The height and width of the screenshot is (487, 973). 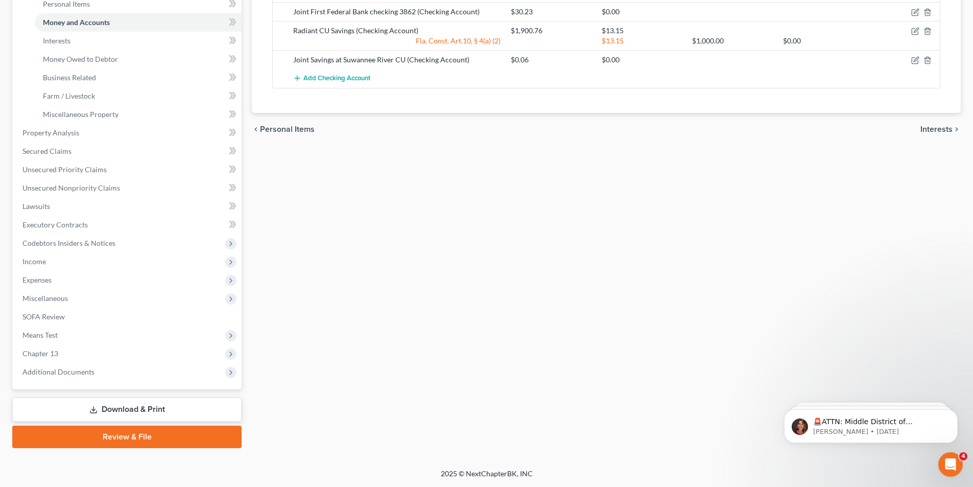 What do you see at coordinates (128, 317) in the screenshot?
I see `a: SOFA Review` at bounding box center [128, 317].